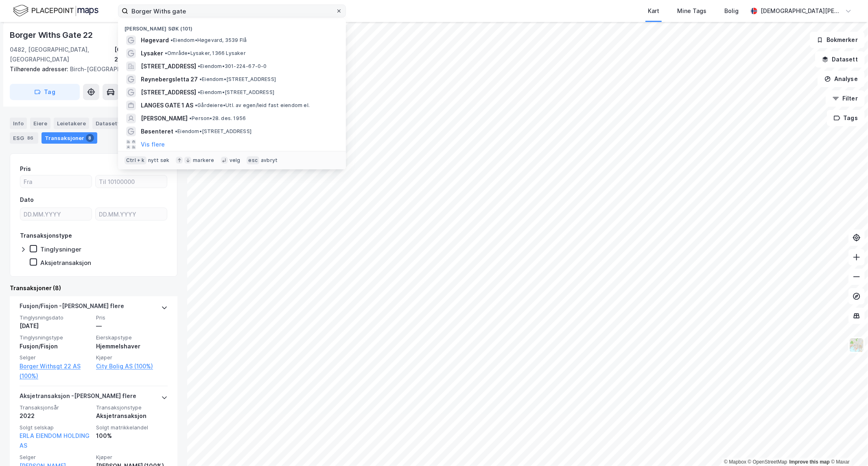 This screenshot has height=466, width=868. Describe the element at coordinates (132, 347) in the screenshot. I see `div: Hjemmelshaver` at that location.